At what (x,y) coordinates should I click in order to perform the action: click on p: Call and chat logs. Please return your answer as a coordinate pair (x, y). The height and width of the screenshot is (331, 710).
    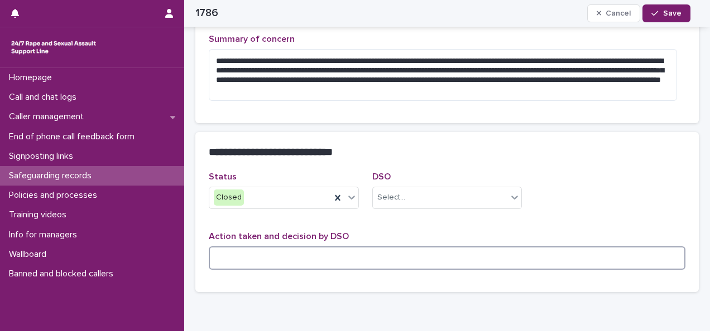
    Looking at the image, I should click on (45, 97).